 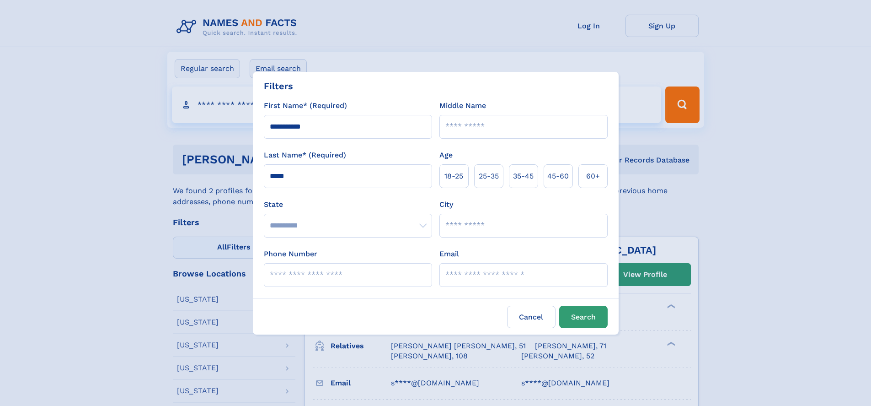 I want to click on button: Search, so click(x=584, y=316).